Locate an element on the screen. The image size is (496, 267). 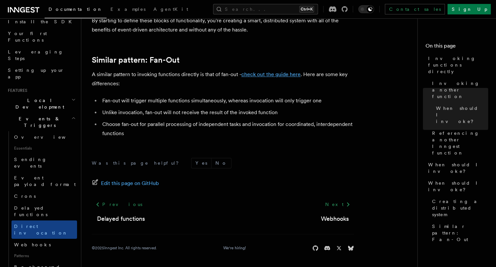
li: Fan-out will trigger multiple functions simultaneously, whereas invocation will only trigger one is located at coordinates (227, 101).